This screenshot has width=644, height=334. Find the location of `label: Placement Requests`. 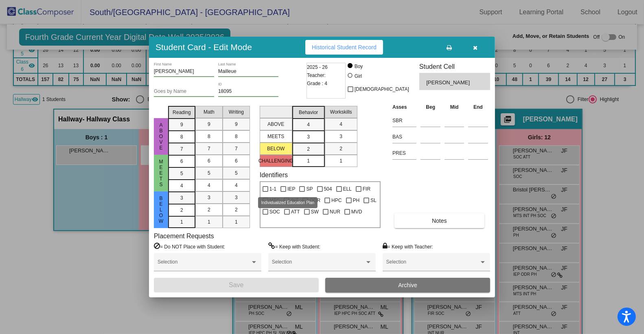

label: Placement Requests is located at coordinates (184, 236).